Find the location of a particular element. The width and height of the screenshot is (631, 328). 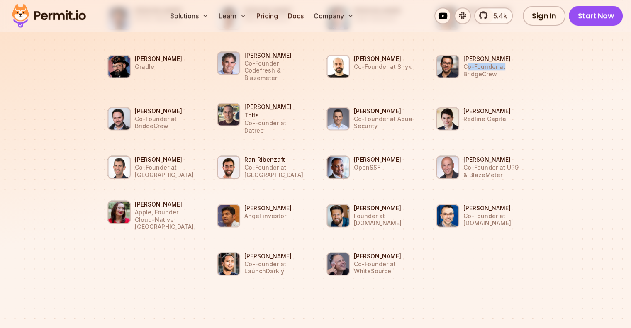

img: Danny Grander Co-Founder at Snyk is located at coordinates (338, 66).